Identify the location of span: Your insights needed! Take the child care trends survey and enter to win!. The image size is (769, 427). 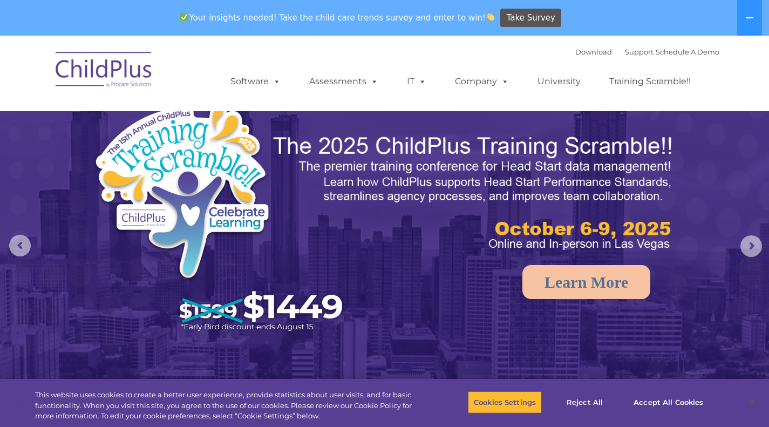
(337, 17).